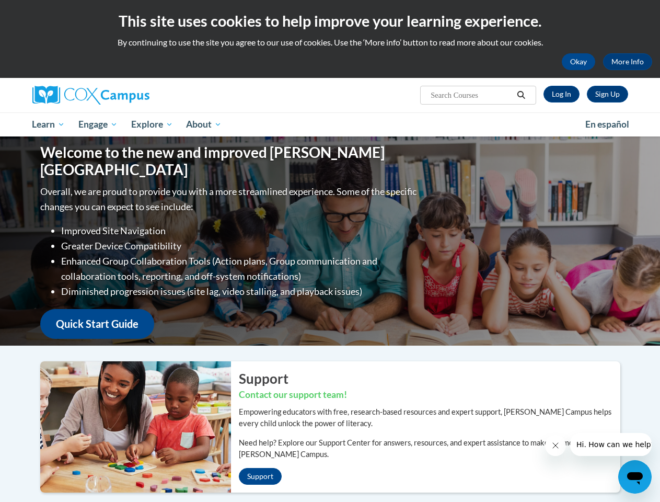 This screenshot has height=502, width=660. What do you see at coordinates (98, 124) in the screenshot?
I see `a: Engage` at bounding box center [98, 124].